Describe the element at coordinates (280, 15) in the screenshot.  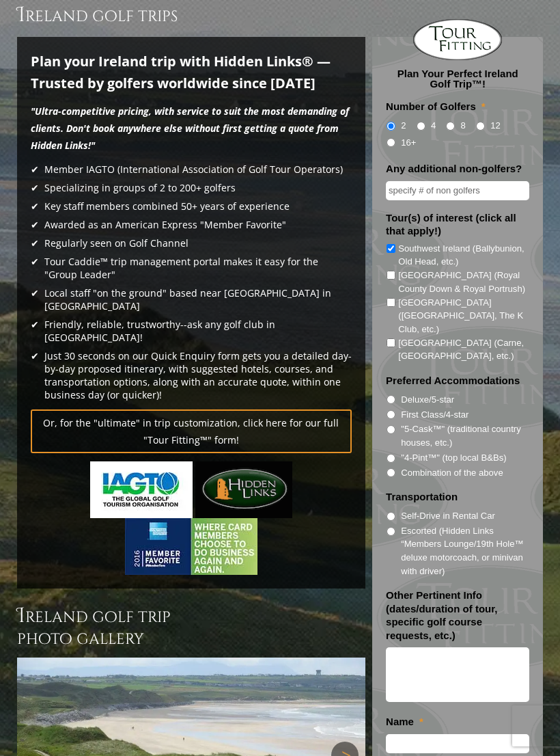
I see `h1: Ireland Golf Trips` at that location.